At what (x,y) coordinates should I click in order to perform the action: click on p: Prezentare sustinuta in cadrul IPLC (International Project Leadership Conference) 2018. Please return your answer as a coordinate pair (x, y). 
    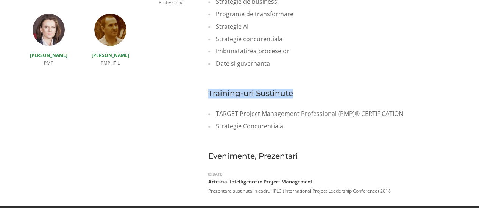
    Looking at the image, I should click on (331, 191).